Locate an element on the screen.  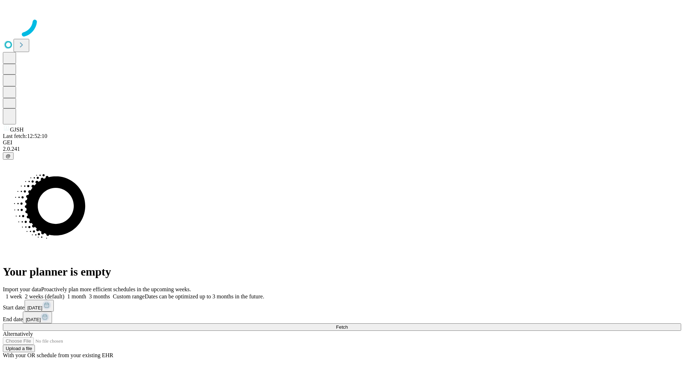
h1: Your planner is empty is located at coordinates (342, 271).